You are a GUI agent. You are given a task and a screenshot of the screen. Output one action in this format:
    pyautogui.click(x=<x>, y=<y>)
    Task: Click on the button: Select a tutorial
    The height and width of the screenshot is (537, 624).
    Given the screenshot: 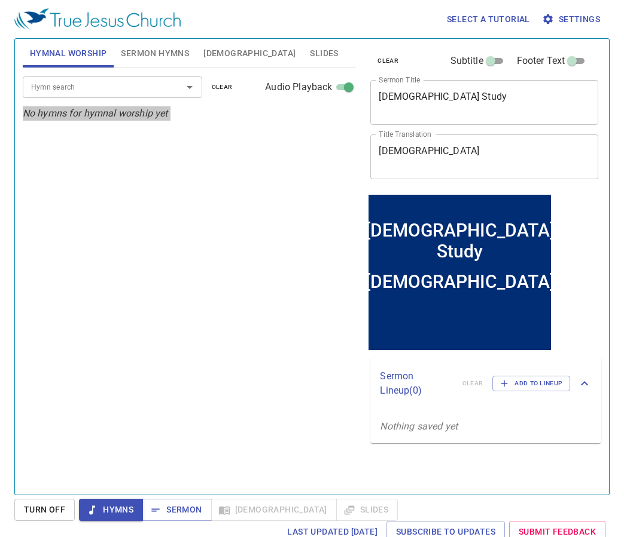 What is the action you would take?
    pyautogui.click(x=488, y=19)
    